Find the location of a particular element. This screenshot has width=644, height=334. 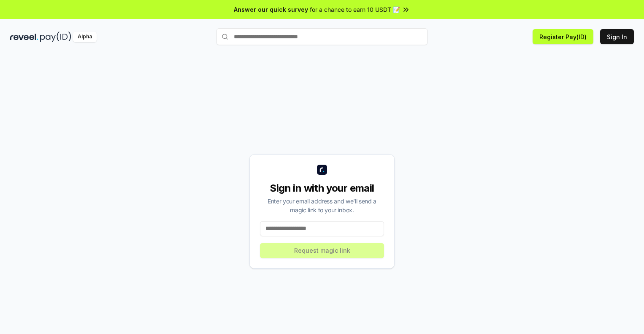

div: Alpha is located at coordinates (85, 37).